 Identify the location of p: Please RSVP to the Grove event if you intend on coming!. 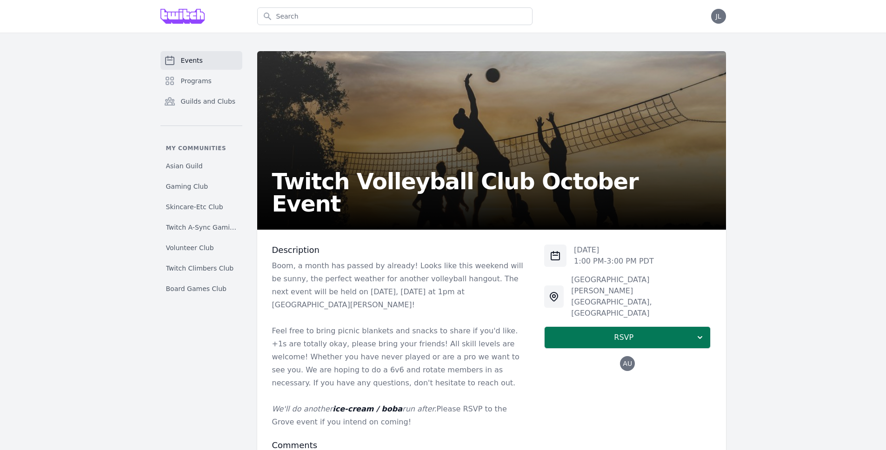
(401, 416).